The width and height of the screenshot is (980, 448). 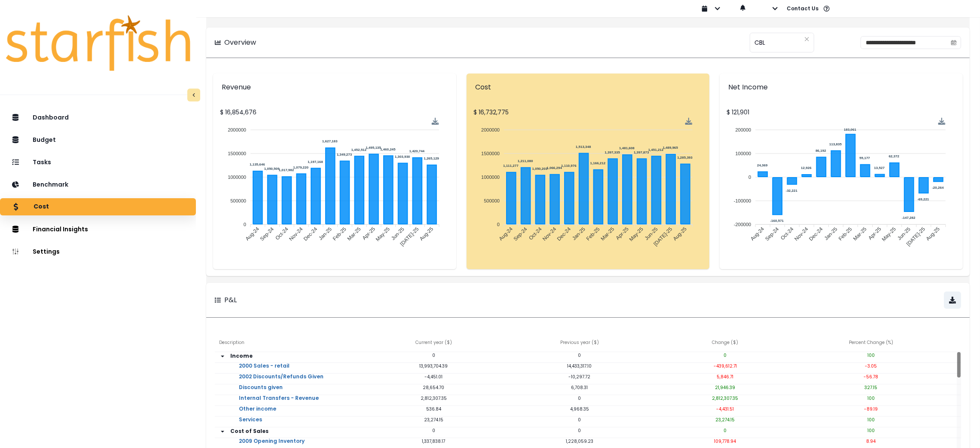 I want to click on p: 5,846.71, so click(x=725, y=376).